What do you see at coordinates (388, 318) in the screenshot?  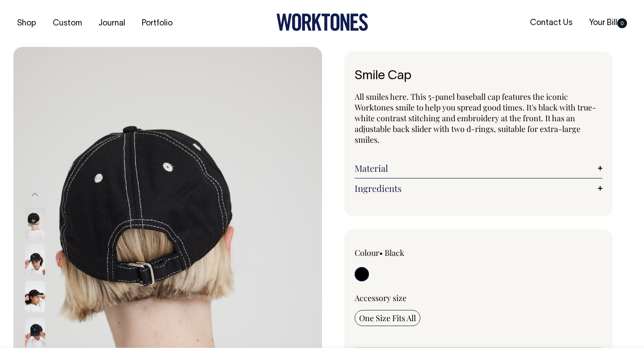 I see `input: One Size Fits All` at bounding box center [388, 318].